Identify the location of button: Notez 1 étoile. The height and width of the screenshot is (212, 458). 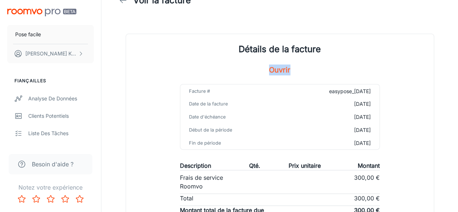
(22, 199).